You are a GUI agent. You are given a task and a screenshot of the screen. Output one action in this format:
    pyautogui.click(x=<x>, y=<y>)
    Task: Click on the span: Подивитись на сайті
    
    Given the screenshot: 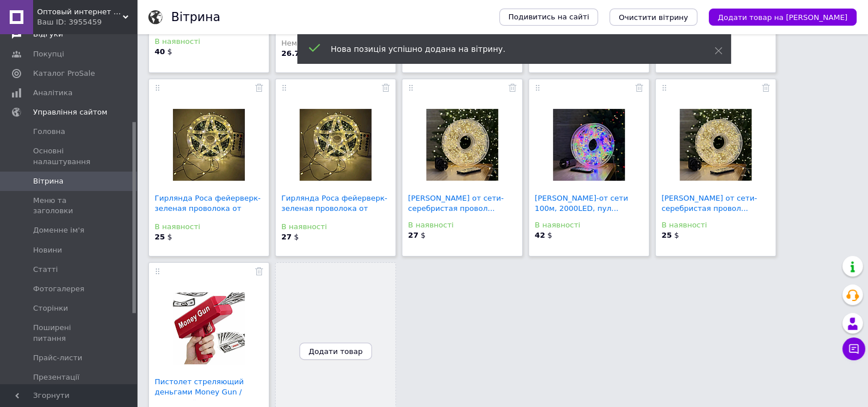 What is the action you would take?
    pyautogui.click(x=549, y=18)
    